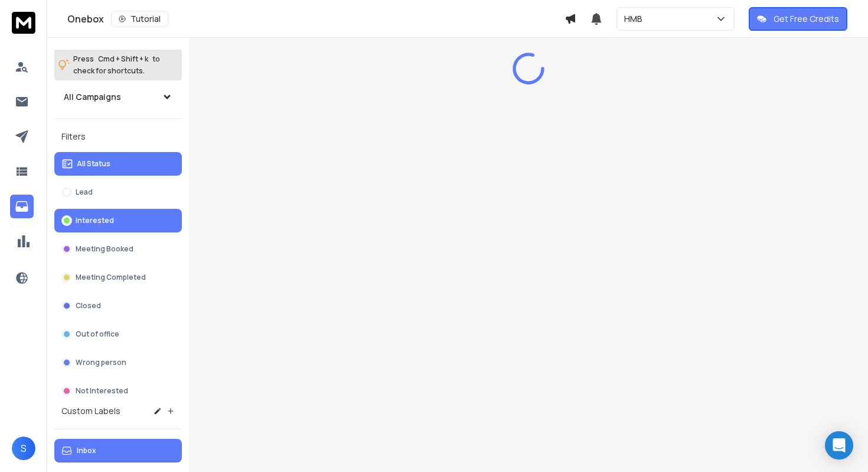 The height and width of the screenshot is (472, 868). What do you see at coordinates (95, 221) in the screenshot?
I see `p: Interested` at bounding box center [95, 221].